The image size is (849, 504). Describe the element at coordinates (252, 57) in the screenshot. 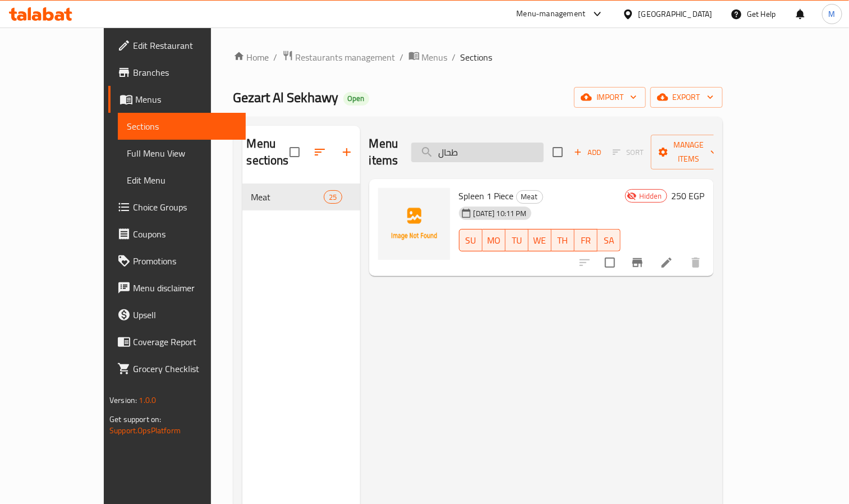

I see `a: Home` at that location.